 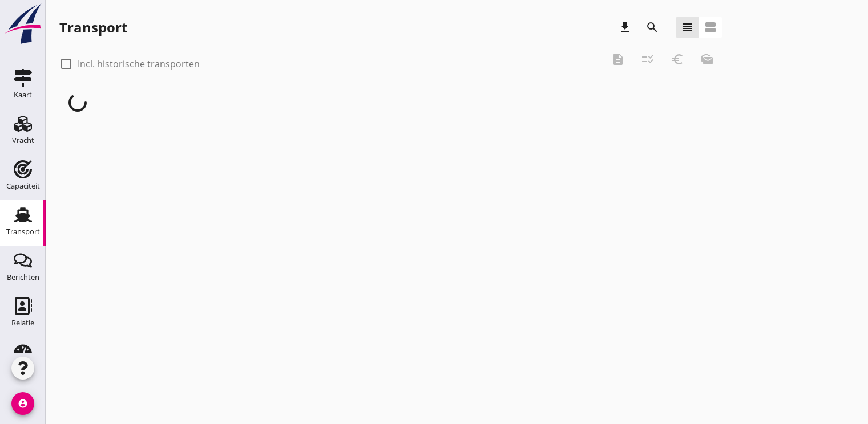 What do you see at coordinates (652, 27) in the screenshot?
I see `i: search` at bounding box center [652, 27].